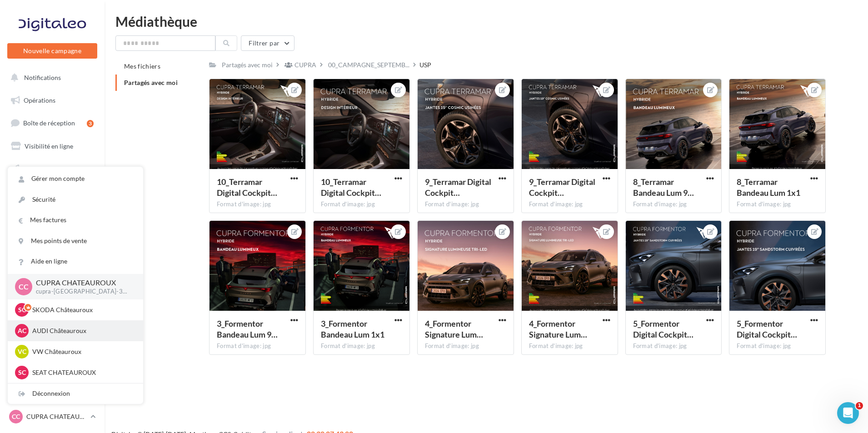  Describe the element at coordinates (351, 187) in the screenshot. I see `span: 10_Terramar Digital Cockpit 9x16` at that location.